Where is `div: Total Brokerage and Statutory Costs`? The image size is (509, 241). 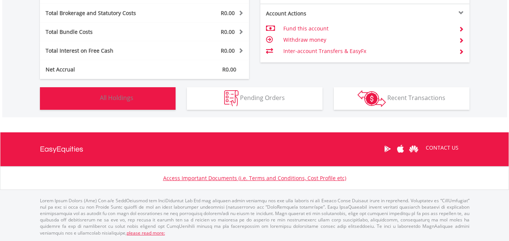
div: Total Brokerage and Statutory Costs is located at coordinates (101, 13).